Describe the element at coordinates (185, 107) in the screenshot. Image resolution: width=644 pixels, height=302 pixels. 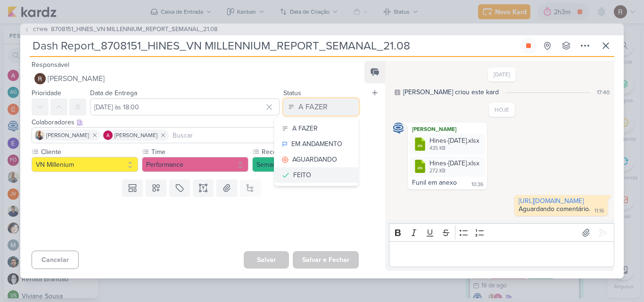
I see `input: Select a date` at that location.